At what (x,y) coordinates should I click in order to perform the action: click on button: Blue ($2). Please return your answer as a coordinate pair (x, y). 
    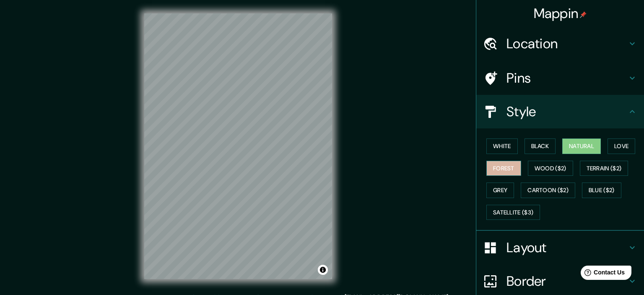
    Looking at the image, I should click on (602, 190).